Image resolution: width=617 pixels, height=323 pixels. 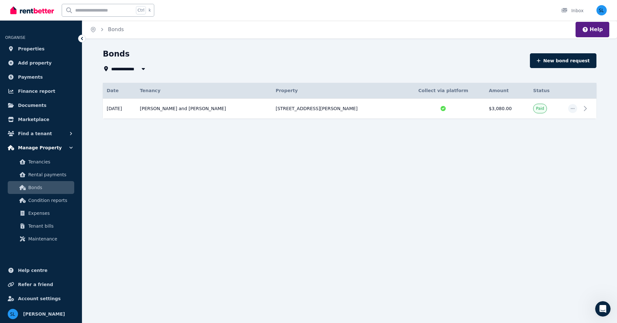 What do you see at coordinates (73, 64) in the screenshot?
I see `div: is there somewhere that a landlord can see the tenant side of the platform` at bounding box center [73, 64].